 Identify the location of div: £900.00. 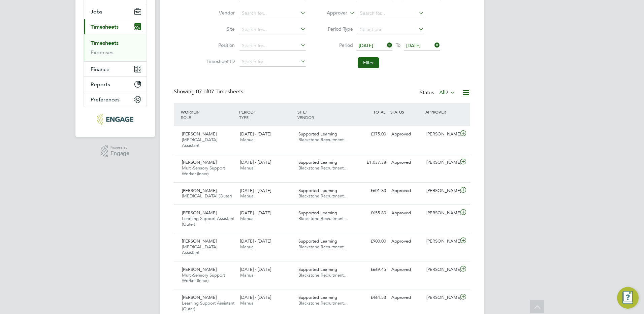
(371, 241).